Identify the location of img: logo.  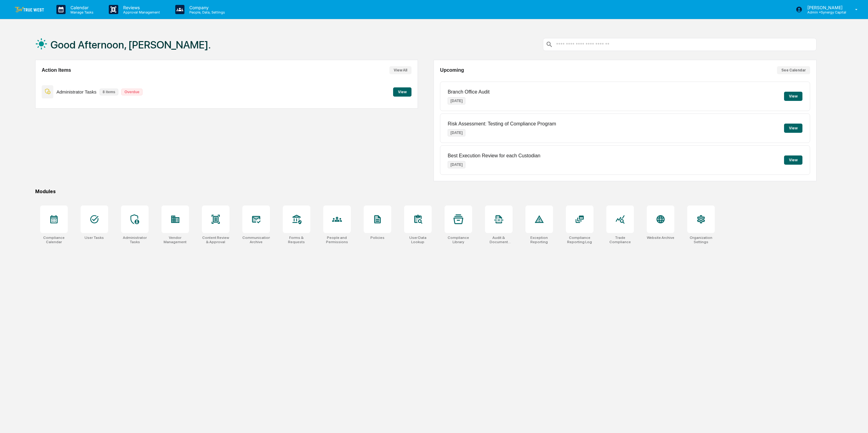
(29, 9).